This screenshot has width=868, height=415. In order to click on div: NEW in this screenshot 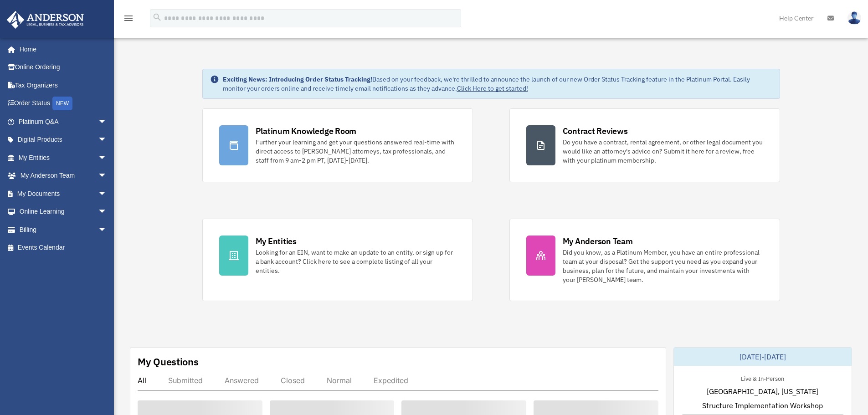, I will do `click(62, 103)`.